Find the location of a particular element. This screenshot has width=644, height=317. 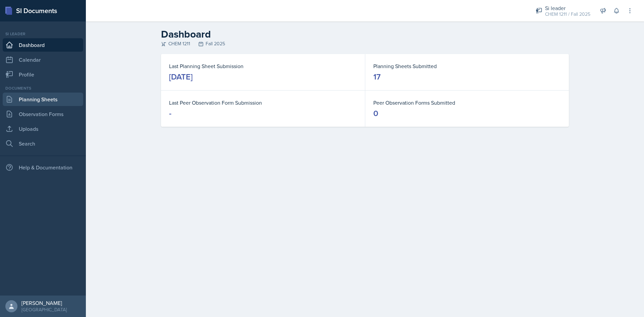

a: Uploads is located at coordinates (43, 128).